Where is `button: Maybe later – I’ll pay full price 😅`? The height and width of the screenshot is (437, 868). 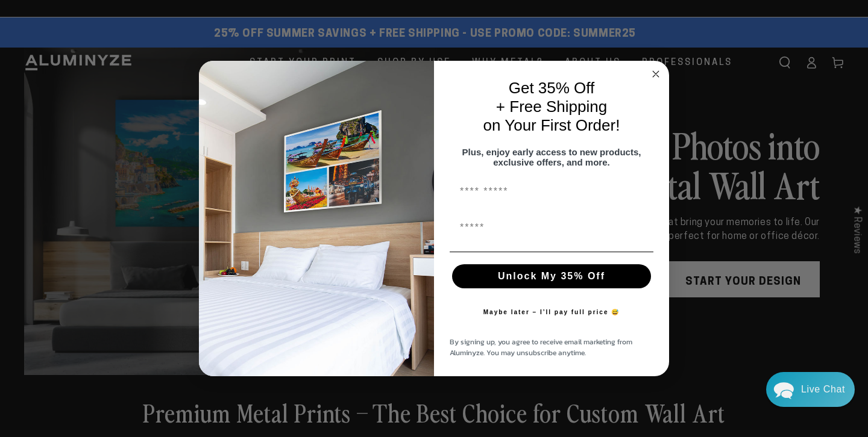 button: Maybe later – I’ll pay full price 😅 is located at coordinates (552, 313).